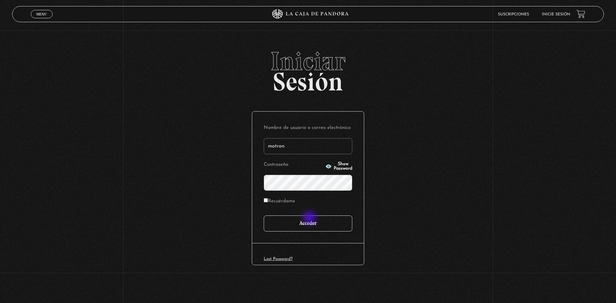  What do you see at coordinates (581, 14) in the screenshot?
I see `a: View your shopping cart` at bounding box center [581, 14].